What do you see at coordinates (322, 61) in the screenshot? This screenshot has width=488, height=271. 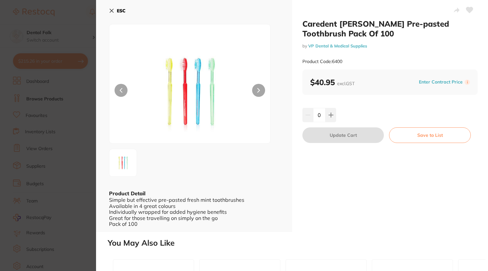 I see `small: Product Code: 6400` at bounding box center [322, 61].